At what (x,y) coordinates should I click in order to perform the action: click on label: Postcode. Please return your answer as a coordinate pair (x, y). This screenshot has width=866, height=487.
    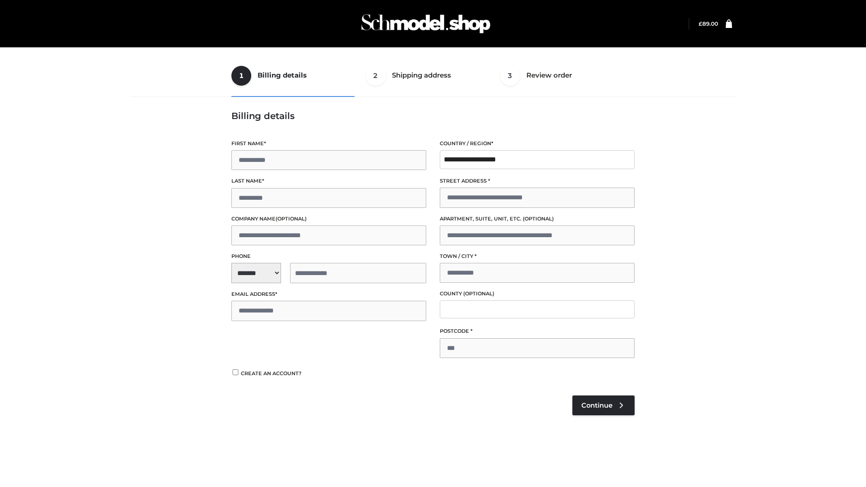
    Looking at the image, I should click on (537, 331).